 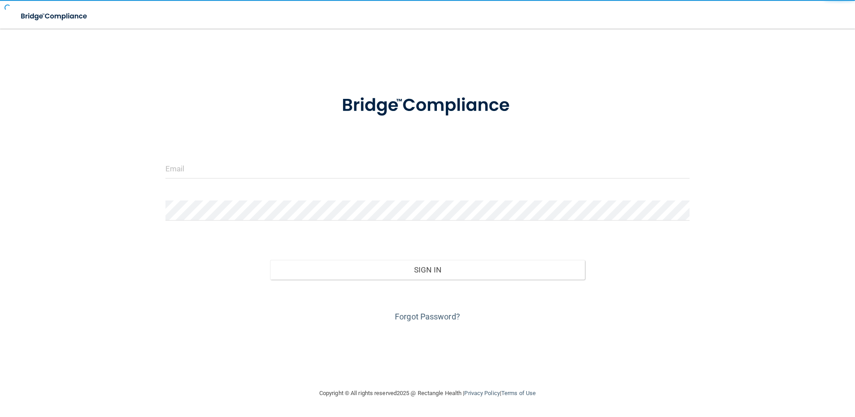 What do you see at coordinates (428, 316) in the screenshot?
I see `a: Forgot Password?` at bounding box center [428, 316].